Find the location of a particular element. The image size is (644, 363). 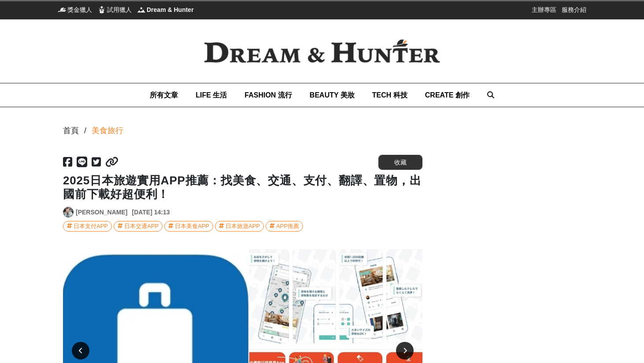

div: 日本交通APP is located at coordinates (141, 226).